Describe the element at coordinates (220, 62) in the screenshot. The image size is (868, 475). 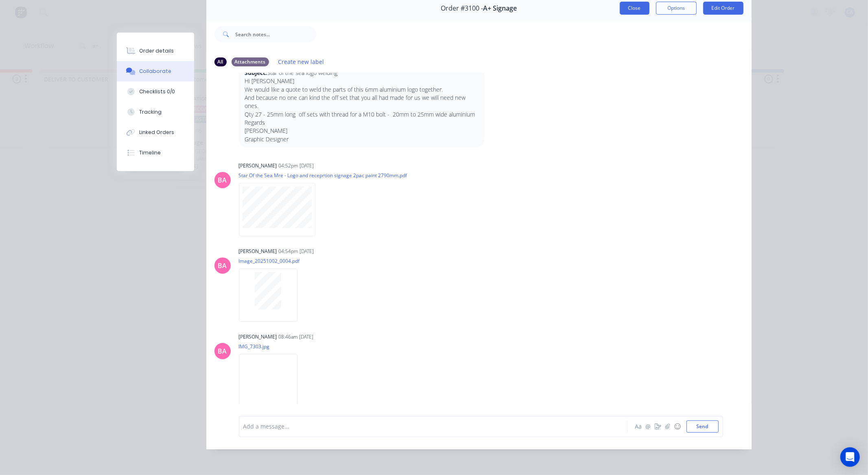
I see `div: All` at that location.